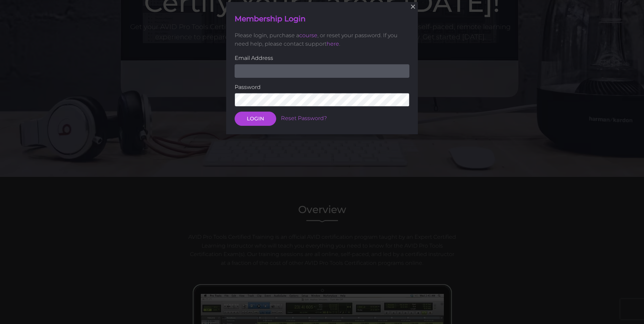  Describe the element at coordinates (322, 19) in the screenshot. I see `h4: Membership Login` at that location.